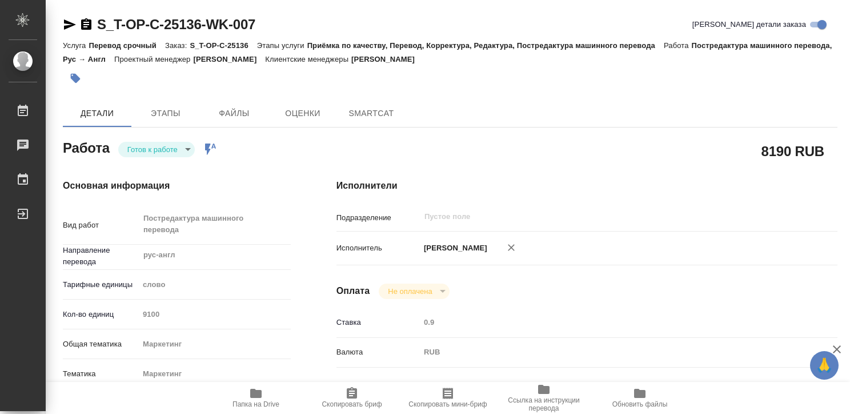 This screenshot has width=850, height=414. What do you see at coordinates (75, 45) in the screenshot?
I see `p: Услуга` at bounding box center [75, 45].